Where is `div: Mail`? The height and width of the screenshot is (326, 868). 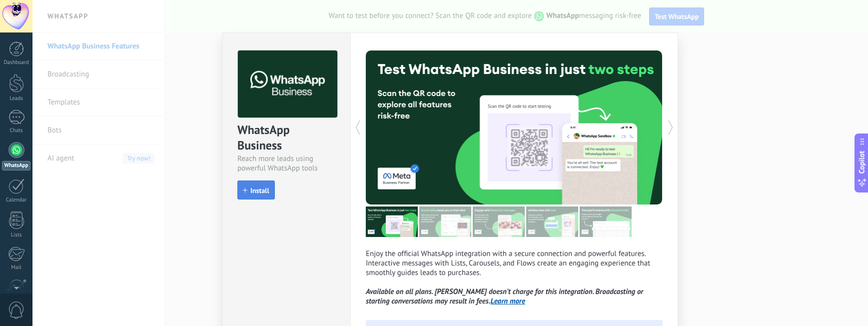 div: Mail is located at coordinates (17, 267).